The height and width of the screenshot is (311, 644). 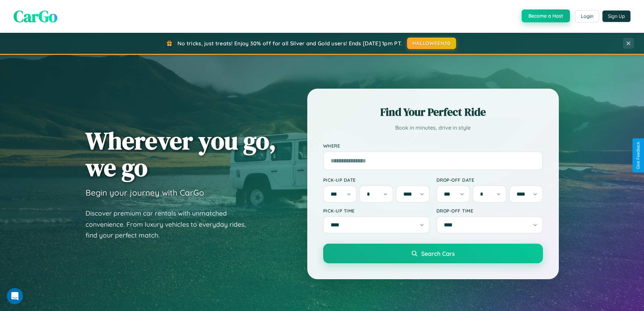 I want to click on h2: Find Your Perfect Ride, so click(x=433, y=112).